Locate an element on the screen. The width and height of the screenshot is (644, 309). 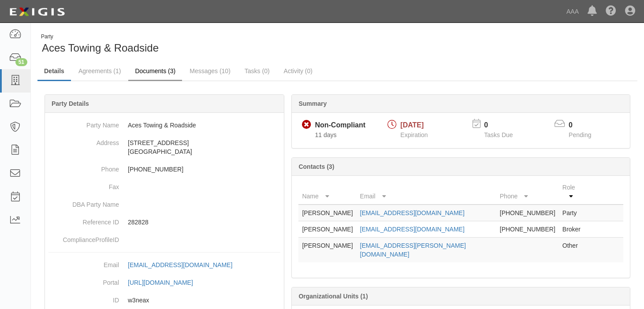
dt: DBA Party Name is located at coordinates (84, 202).